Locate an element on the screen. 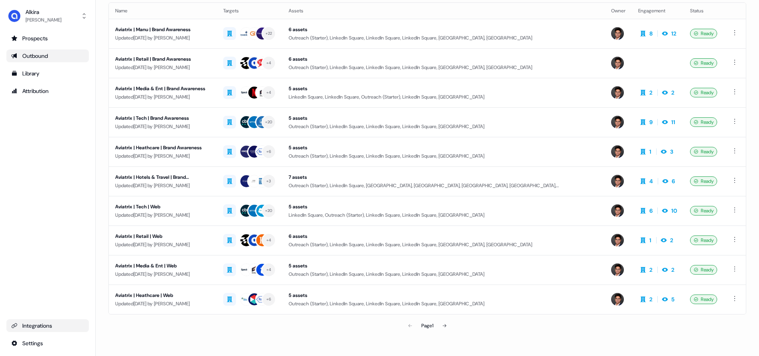 This screenshot has width=759, height=356. th: Status is located at coordinates (704, 11).